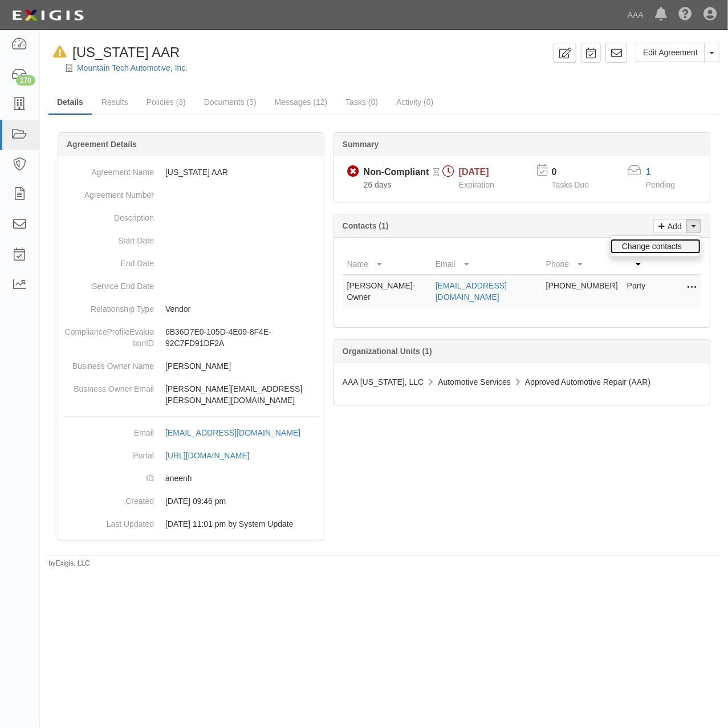 The height and width of the screenshot is (728, 728). What do you see at coordinates (639, 291) in the screenshot?
I see `td: Party` at bounding box center [639, 291].